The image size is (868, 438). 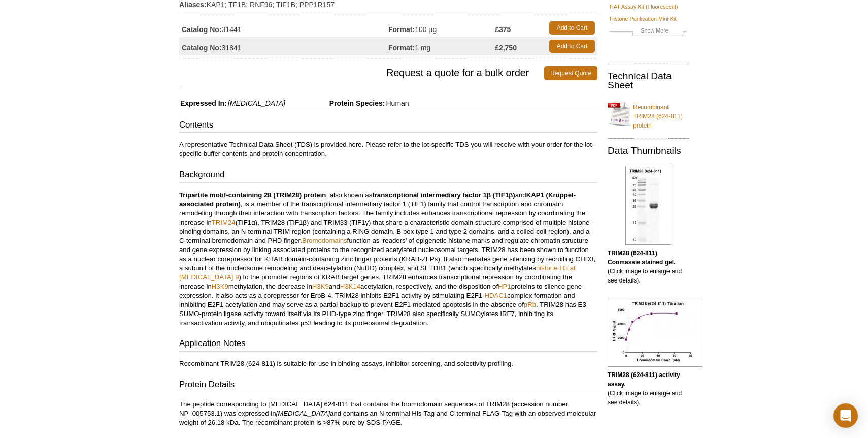 What do you see at coordinates (336, 103) in the screenshot?
I see `span: Protein Species:` at bounding box center [336, 103].